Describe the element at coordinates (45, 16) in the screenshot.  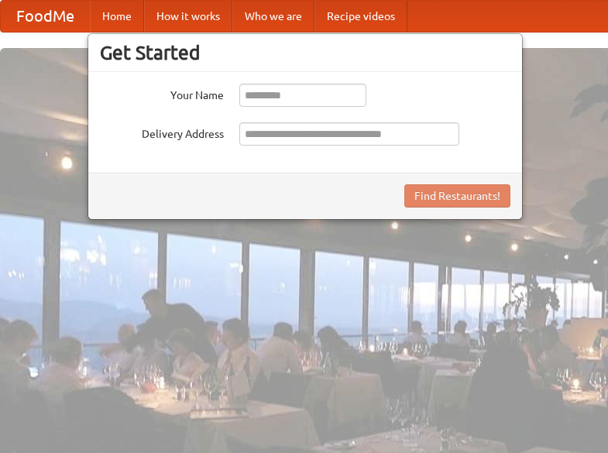
I see `a: FoodMe` at that location.